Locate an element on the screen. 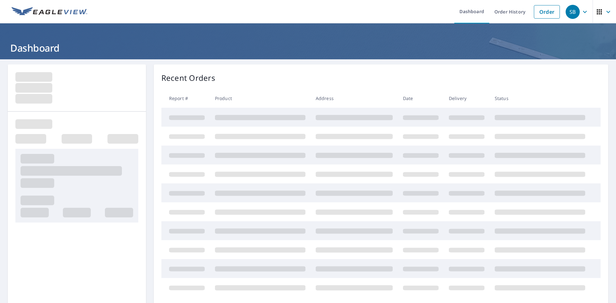  a: Order is located at coordinates (547, 12).